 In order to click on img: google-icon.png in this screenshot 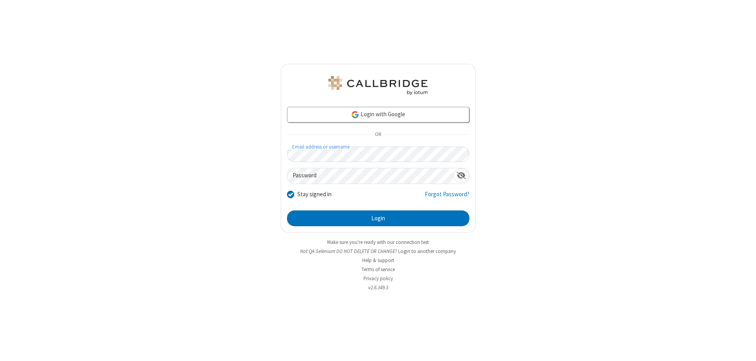, I will do `click(355, 115)`.